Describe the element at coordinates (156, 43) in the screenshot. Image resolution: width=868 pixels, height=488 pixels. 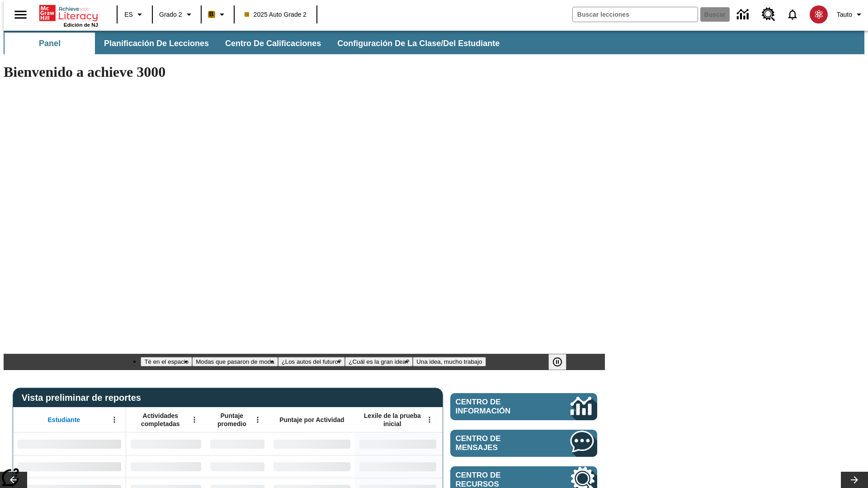
I see `button: Planificación de lecciones` at that location.